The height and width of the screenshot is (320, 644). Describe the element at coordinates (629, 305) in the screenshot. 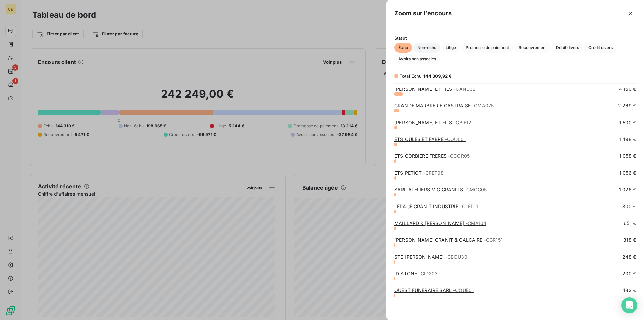

I see `div: Open Intercom Messenger` at that location.